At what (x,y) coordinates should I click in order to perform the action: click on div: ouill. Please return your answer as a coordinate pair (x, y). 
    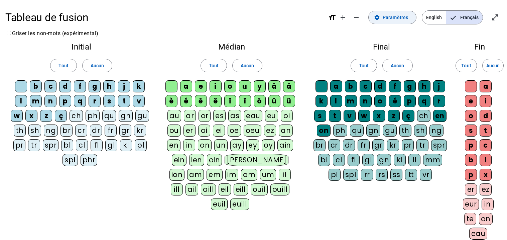
    Looking at the image, I should click on (280, 189).